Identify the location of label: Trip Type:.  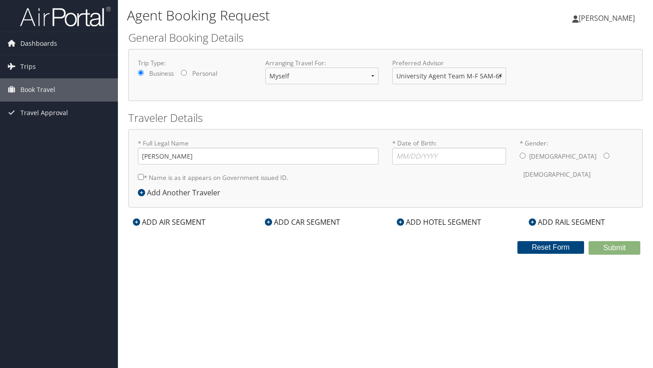
(195, 63).